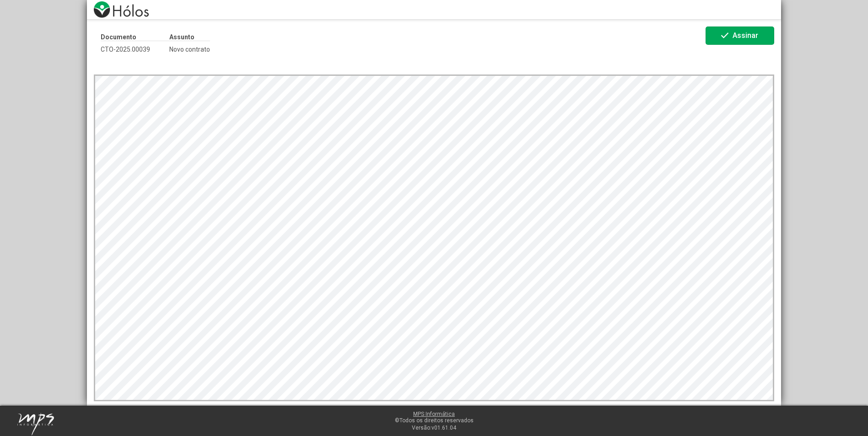 The image size is (868, 436). What do you see at coordinates (434, 414) in the screenshot?
I see `a: MPS Informática` at bounding box center [434, 414].